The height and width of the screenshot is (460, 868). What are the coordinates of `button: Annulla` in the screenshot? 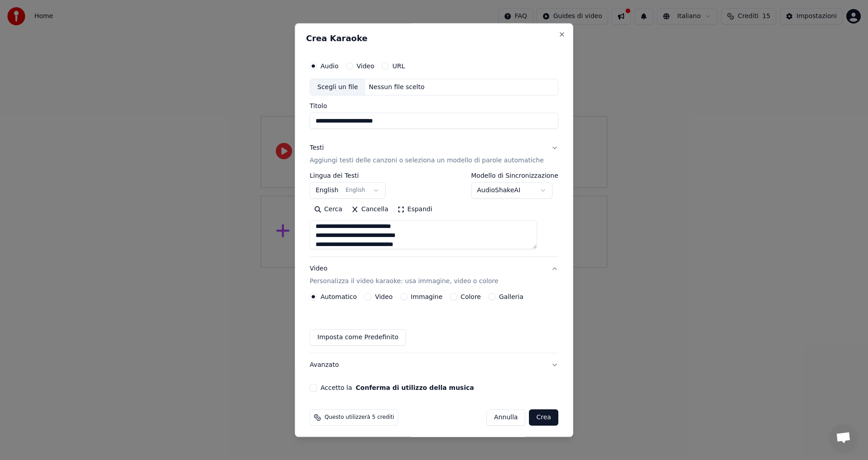 It's located at (506, 418).